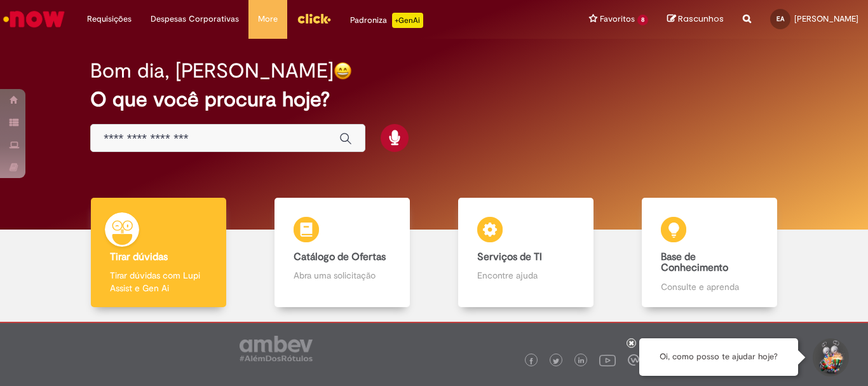 This screenshot has height=386, width=868. Describe the element at coordinates (709, 253) in the screenshot. I see `a: Base de Conhecimento Consulte e aprenda` at that location.